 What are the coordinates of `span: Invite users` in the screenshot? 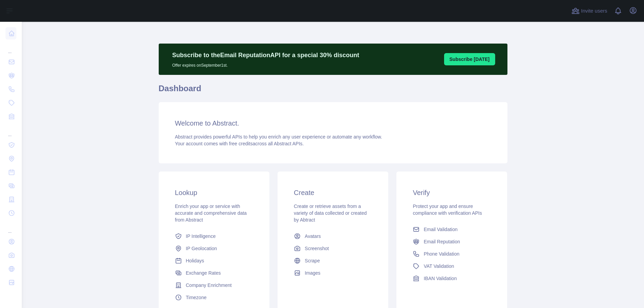 It's located at (594, 11).